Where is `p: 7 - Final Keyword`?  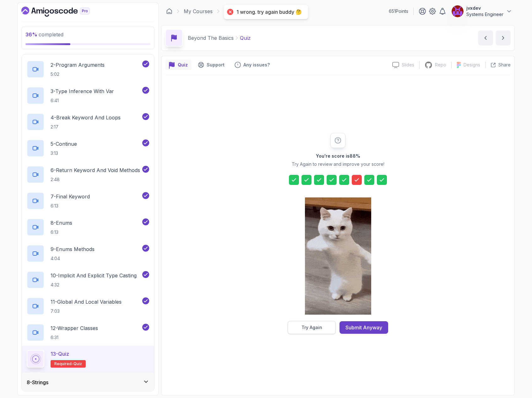 p: 7 - Final Keyword is located at coordinates (70, 197).